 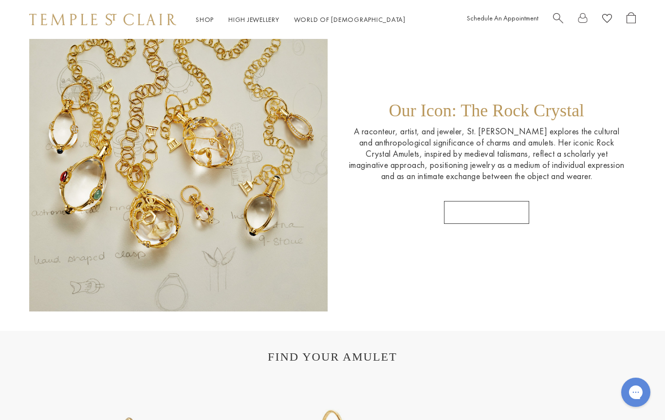 What do you see at coordinates (301, 19) in the screenshot?
I see `nav: Main navigation` at bounding box center [301, 19].